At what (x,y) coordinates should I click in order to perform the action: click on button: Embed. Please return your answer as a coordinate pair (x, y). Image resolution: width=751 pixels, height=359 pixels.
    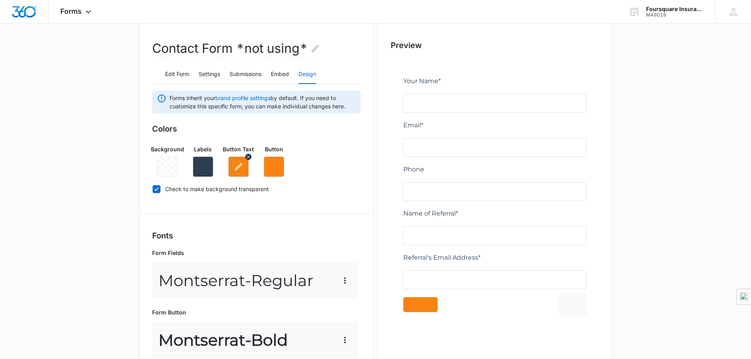
    Looking at the image, I should click on (280, 75).